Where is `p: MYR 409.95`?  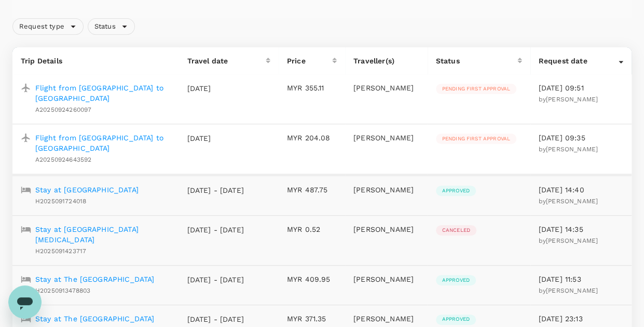 p: MYR 409.95 is located at coordinates (312, 279).